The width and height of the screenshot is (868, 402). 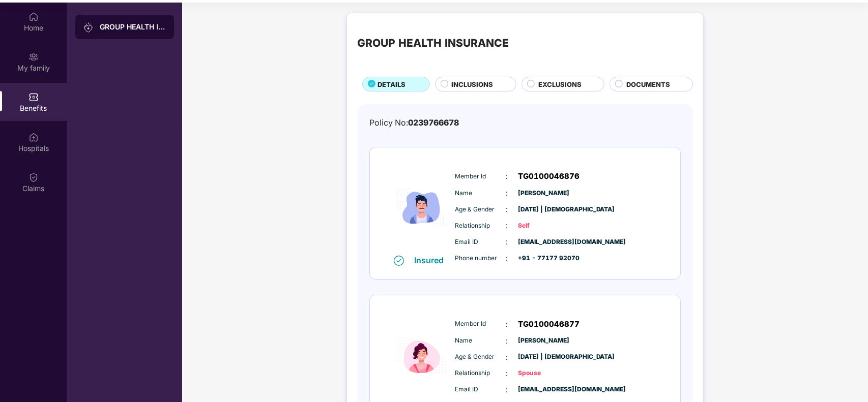 What do you see at coordinates (34, 17) in the screenshot?
I see `img: svg+xml;base64,PHN2ZyBpZD0iSG9tZSIgeG1sbnM9Imh0dHA6Ly93d3cudzMub3JnLzIwMDAvc3ZnIiB3aWR0aD0iMjAiIG...` at bounding box center [34, 17].